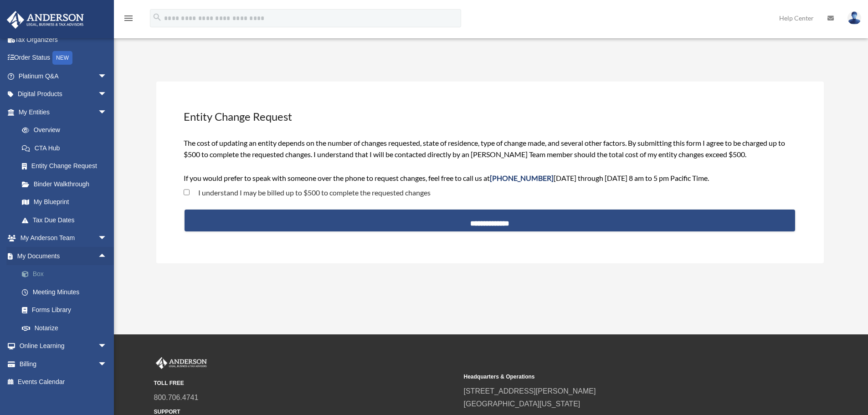 The height and width of the screenshot is (415, 868). What do you see at coordinates (66, 220) in the screenshot?
I see `a: Tax Due Dates` at bounding box center [66, 220].